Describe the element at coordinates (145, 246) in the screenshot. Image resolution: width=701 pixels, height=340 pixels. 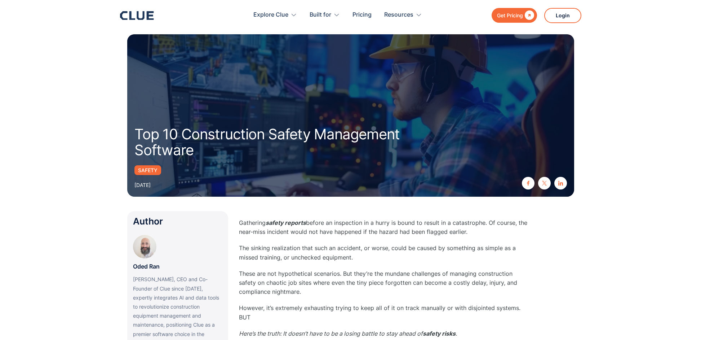
I see `img: Oded Ran` at that location.